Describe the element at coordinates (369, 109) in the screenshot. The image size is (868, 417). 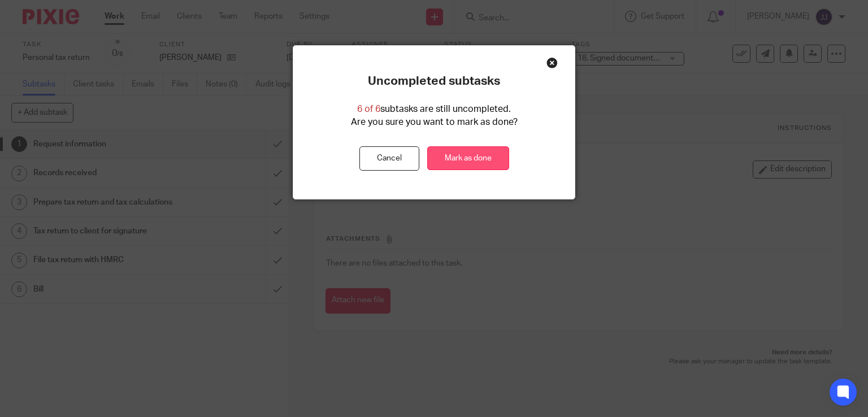
I see `span: 6 of 6` at that location.